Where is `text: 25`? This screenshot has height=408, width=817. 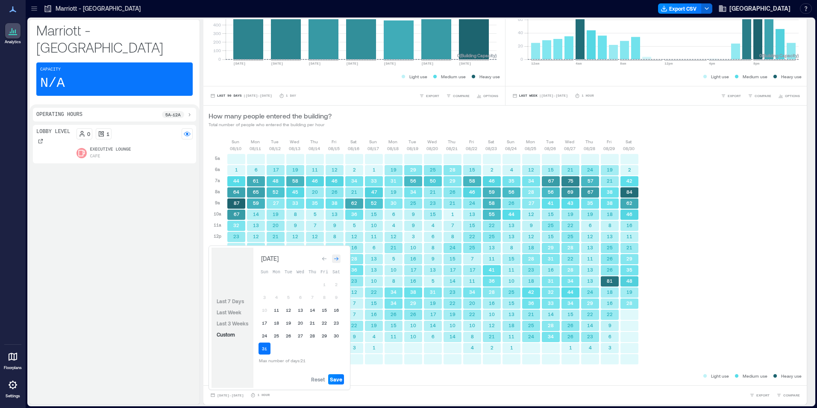
text: 25 is located at coordinates (551, 225).